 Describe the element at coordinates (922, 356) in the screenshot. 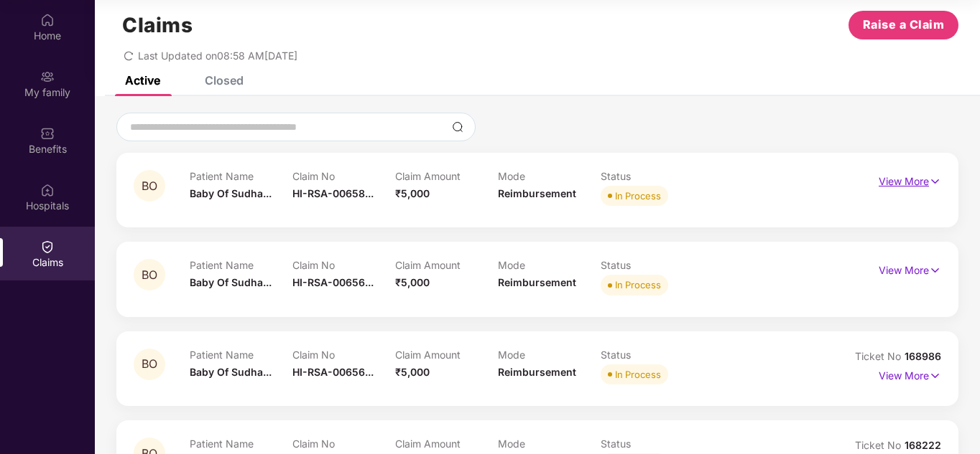

I see `span: 168986` at that location.